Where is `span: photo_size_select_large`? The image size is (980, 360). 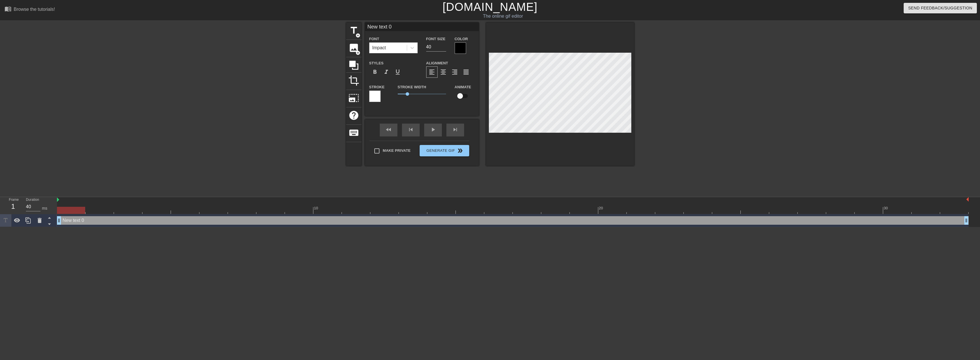 span: photo_size_select_large is located at coordinates (354, 98).